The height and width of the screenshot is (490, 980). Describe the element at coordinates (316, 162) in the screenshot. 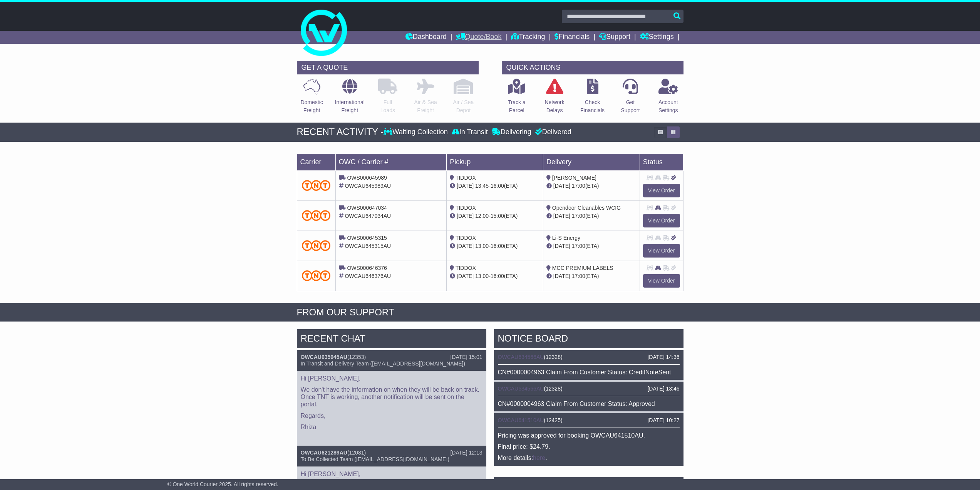

I see `td: Carrier` at that location.